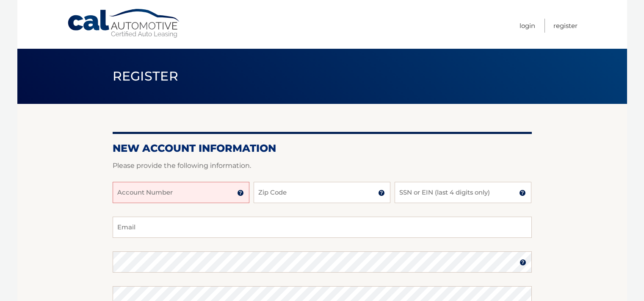 This screenshot has width=644, height=301. Describe the element at coordinates (322, 193) in the screenshot. I see `input: Zip Code` at that location.